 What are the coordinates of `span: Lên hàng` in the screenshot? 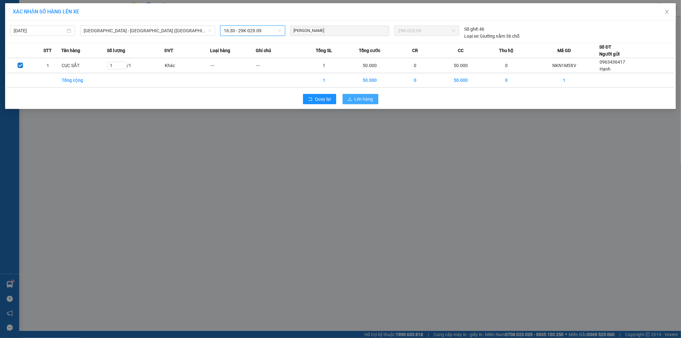 It's located at (364, 99).